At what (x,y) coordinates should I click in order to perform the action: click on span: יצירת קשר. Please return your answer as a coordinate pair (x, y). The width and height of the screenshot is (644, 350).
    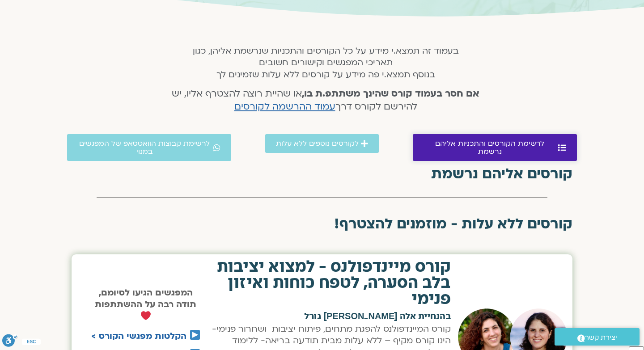
    Looking at the image, I should click on (601, 337).